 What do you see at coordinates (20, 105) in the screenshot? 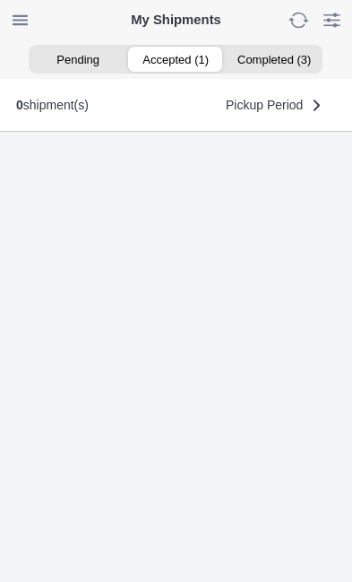
I see `b: 0` at bounding box center [20, 105].